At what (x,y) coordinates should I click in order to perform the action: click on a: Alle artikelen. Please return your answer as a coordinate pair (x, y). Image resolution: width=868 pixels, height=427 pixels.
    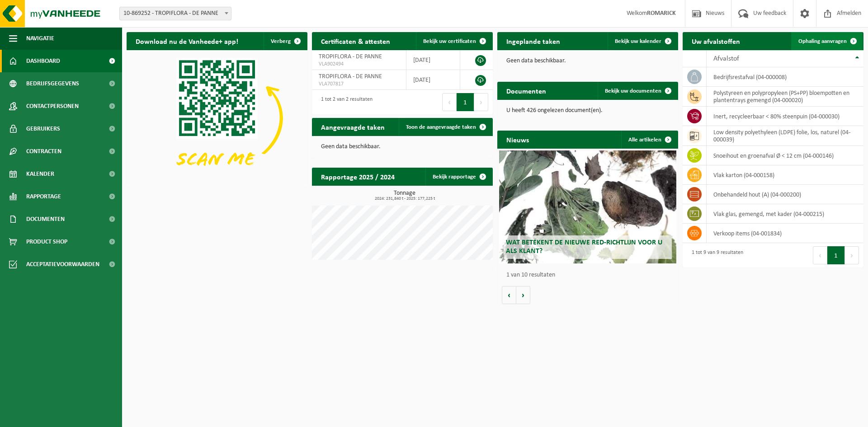
    Looking at the image, I should click on (649, 140).